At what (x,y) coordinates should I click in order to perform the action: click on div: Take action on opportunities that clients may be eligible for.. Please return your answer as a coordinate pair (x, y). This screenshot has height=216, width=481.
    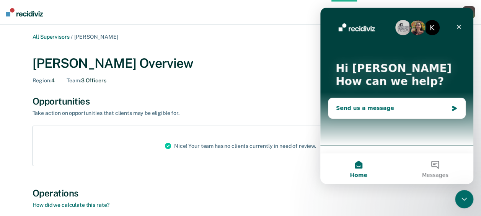
    Looking at the image, I should click on (167, 113).